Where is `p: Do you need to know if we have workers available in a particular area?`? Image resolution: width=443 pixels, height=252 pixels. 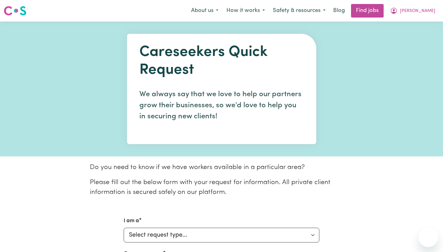 p: Do you need to know if we have workers available in a particular area? is located at coordinates (222, 168).